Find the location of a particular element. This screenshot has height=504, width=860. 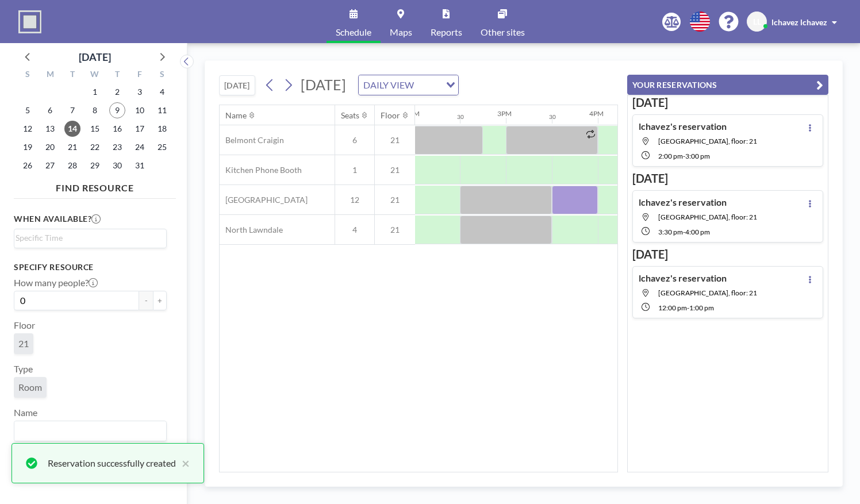

div: W is located at coordinates (95, 76).